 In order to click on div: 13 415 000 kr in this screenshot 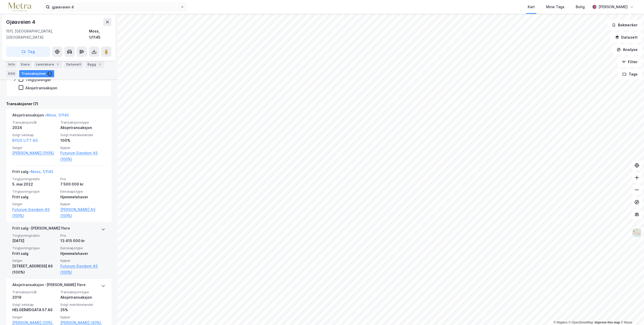, I will do `click(83, 241)`.